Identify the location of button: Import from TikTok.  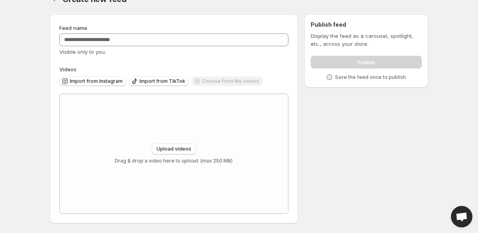
(158, 81).